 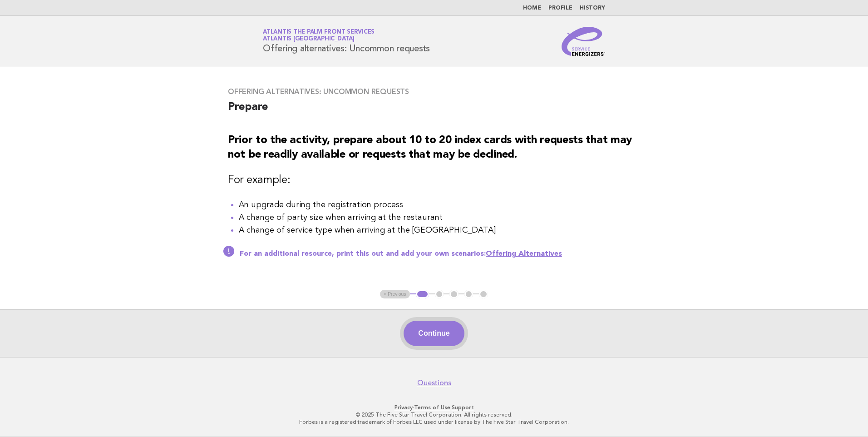 What do you see at coordinates (346, 41) in the screenshot?
I see `h1: Offering alternatives: Uncommon requests` at bounding box center [346, 41].